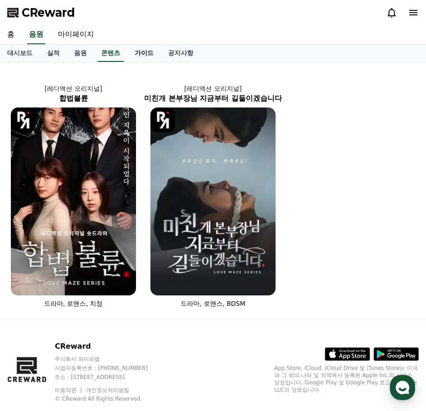 The height and width of the screenshot is (411, 426). What do you see at coordinates (111, 53) in the screenshot?
I see `a: 콘텐츠` at bounding box center [111, 53].